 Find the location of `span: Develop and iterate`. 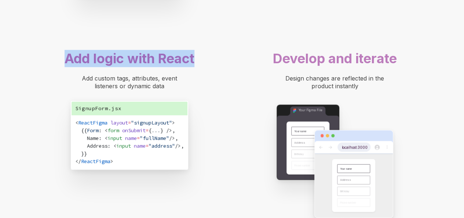

span: Develop and iterate is located at coordinates (335, 58).